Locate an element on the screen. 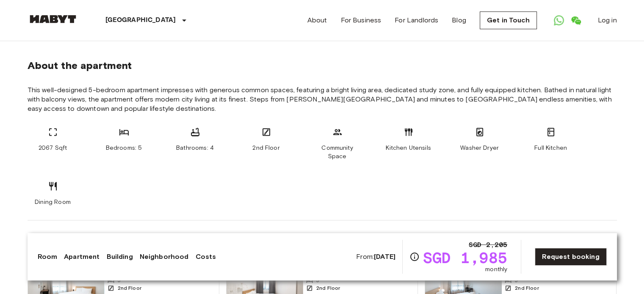  span: Full Kitchen is located at coordinates (550, 148).